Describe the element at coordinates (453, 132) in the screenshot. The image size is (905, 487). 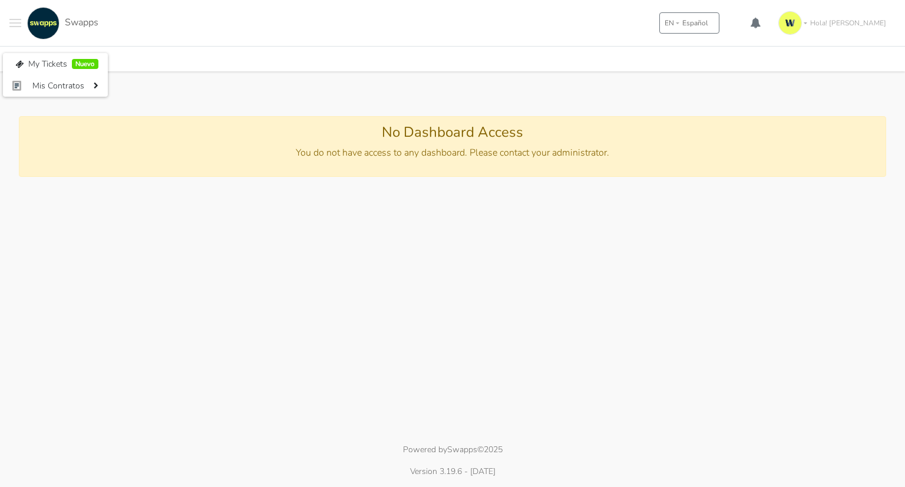
I see `h4: No Dashboard Access` at that location.